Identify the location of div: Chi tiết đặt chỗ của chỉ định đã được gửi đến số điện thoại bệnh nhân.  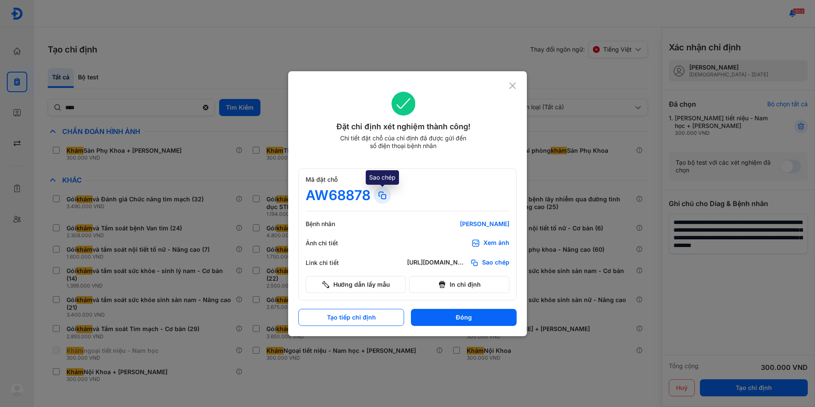
(403, 142).